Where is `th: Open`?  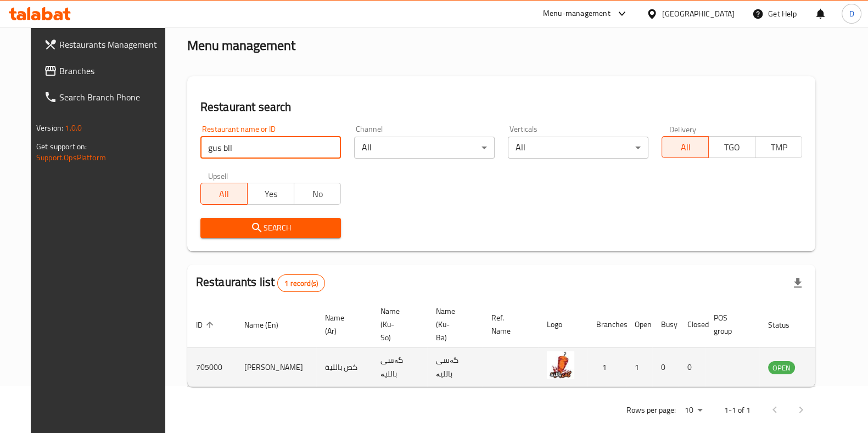
th: Open is located at coordinates (639, 324).